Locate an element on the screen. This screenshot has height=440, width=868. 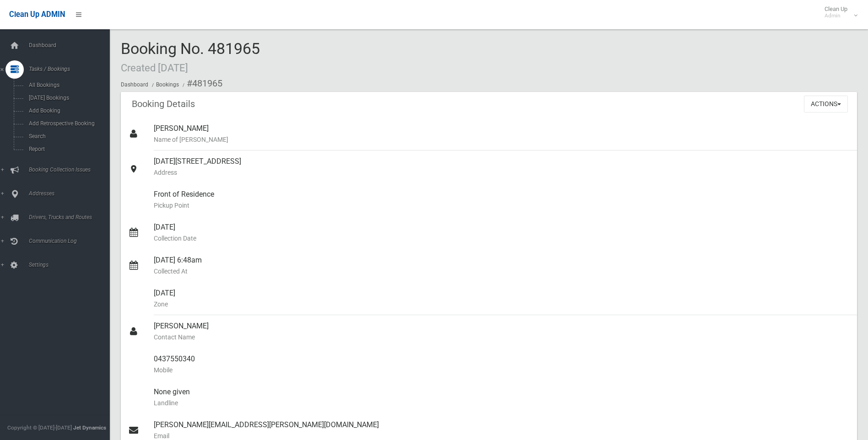
span: Report is located at coordinates (67, 149).